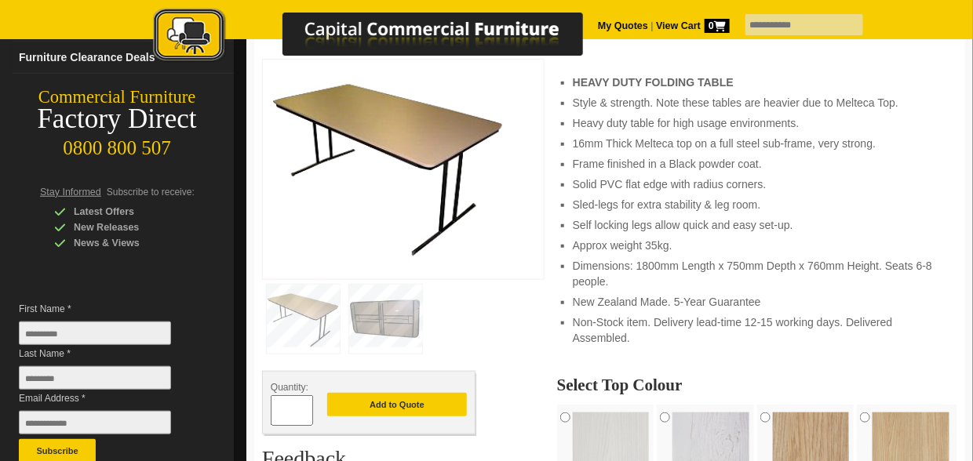  Describe the element at coordinates (757, 274) in the screenshot. I see `li: Dimensions: 1800mm Length x 750mm Depth x 760mm Height. Seats 6-8 people.` at that location.